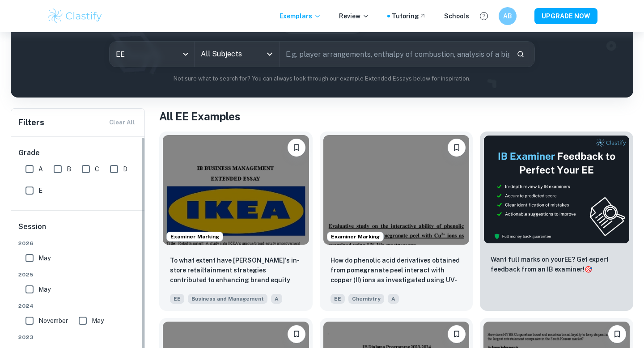 The width and height of the screenshot is (644, 348). Describe the element at coordinates (556, 221) in the screenshot. I see `a: ThumbnailWant full marks on yourEE? Get expert feedback from an IB examiner!` at that location.